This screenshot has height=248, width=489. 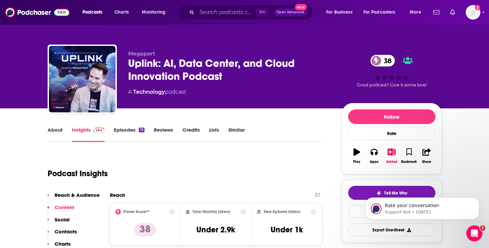 What do you see at coordinates (386, 61) in the screenshot?
I see `span: 38` at bounding box center [386, 61].